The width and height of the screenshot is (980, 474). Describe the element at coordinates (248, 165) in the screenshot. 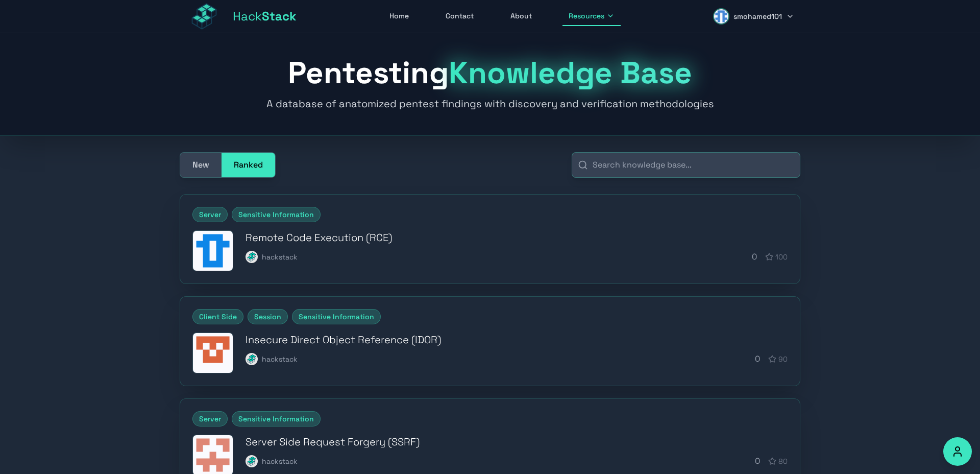

I see `button: Ranked` at that location.